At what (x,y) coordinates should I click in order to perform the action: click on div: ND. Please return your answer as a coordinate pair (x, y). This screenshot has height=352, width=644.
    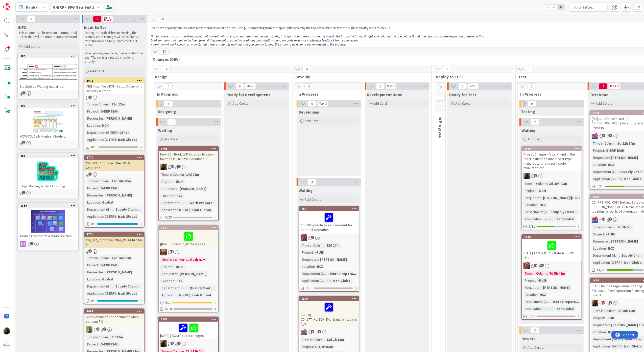
    Looking at the image, I should click on (188, 344).